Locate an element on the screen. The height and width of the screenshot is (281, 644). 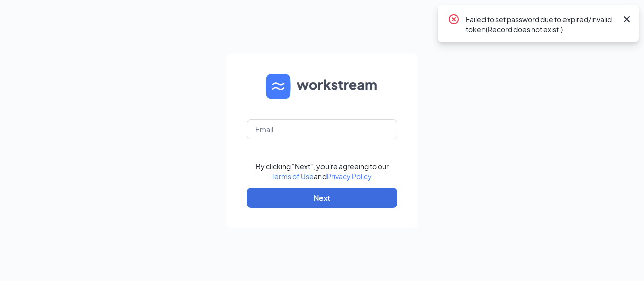
a: Terms of Use is located at coordinates (292, 176).